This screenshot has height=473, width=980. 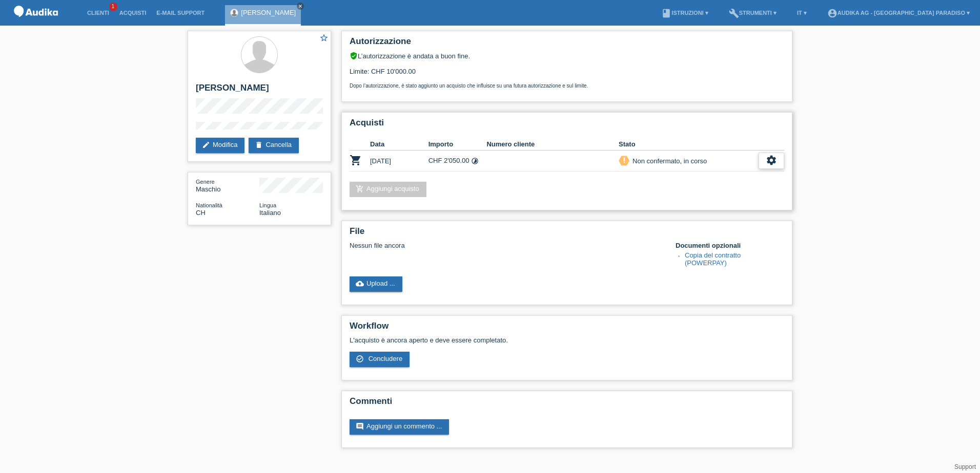 What do you see at coordinates (624, 160) in the screenshot?
I see `i: priority_high` at bounding box center [624, 160].